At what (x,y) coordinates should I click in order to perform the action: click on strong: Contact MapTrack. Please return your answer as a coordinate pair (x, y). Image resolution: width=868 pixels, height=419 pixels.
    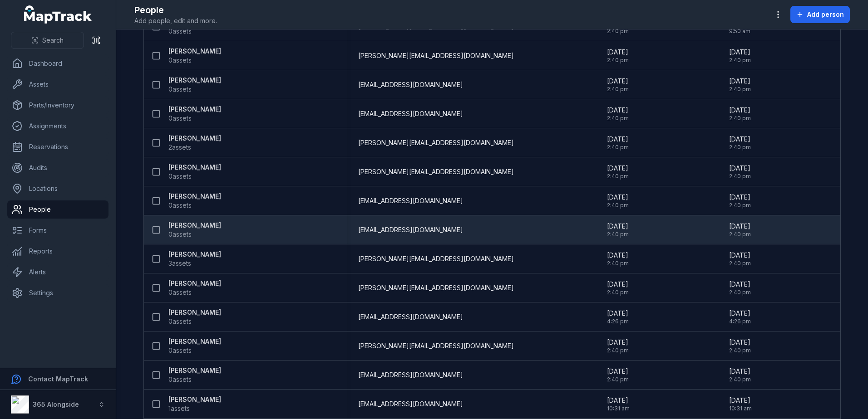
    Looking at the image, I should click on (58, 379).